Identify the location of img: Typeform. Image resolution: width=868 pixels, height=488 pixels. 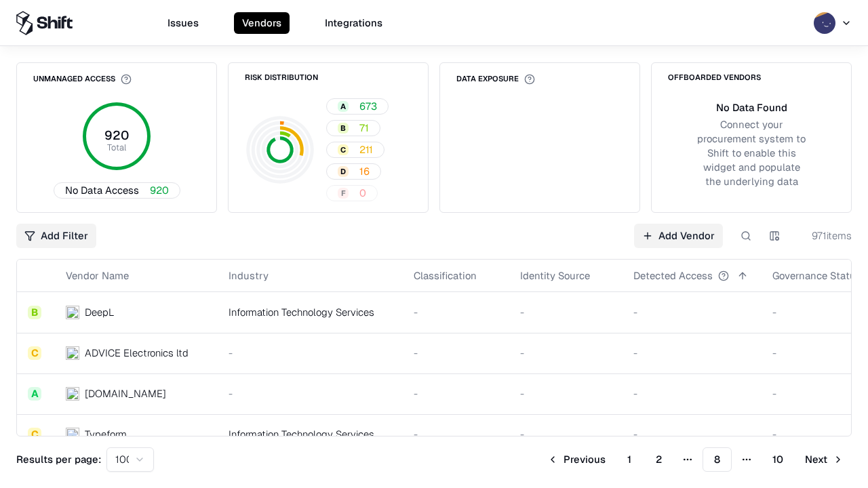
(73, 435).